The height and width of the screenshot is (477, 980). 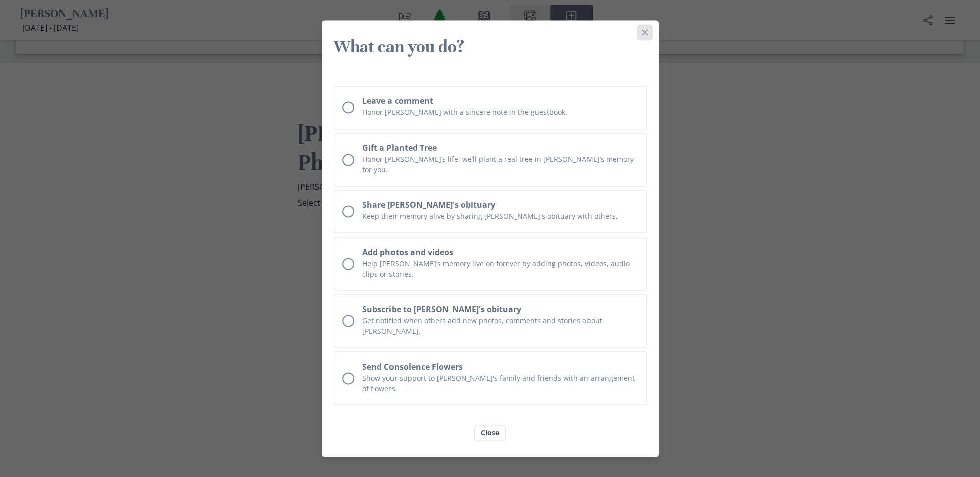 I want to click on h2: Send Consolence Flowers, so click(x=500, y=366).